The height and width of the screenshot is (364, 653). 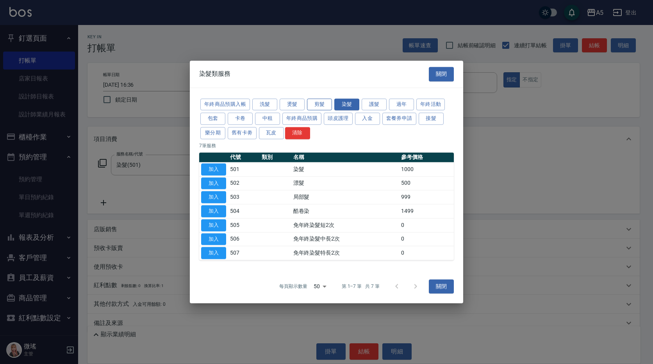 What do you see at coordinates (345, 157) in the screenshot?
I see `th: 名稱` at bounding box center [345, 157].